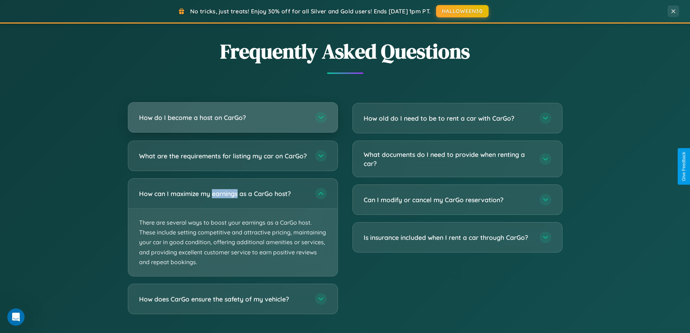  Describe the element at coordinates (462, 11) in the screenshot. I see `button: HALLOWEEN30` at that location.